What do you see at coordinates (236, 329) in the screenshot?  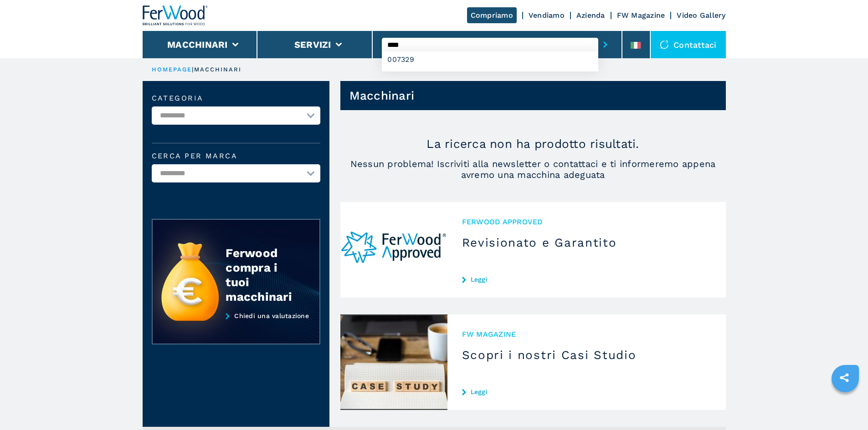 I see `a: Chiedi una valutazione` at bounding box center [236, 329].